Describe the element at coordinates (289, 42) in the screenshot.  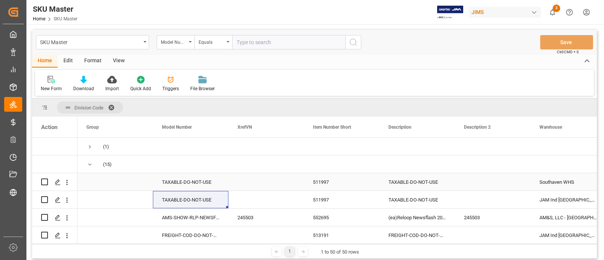
I see `input: Type to search` at that location.